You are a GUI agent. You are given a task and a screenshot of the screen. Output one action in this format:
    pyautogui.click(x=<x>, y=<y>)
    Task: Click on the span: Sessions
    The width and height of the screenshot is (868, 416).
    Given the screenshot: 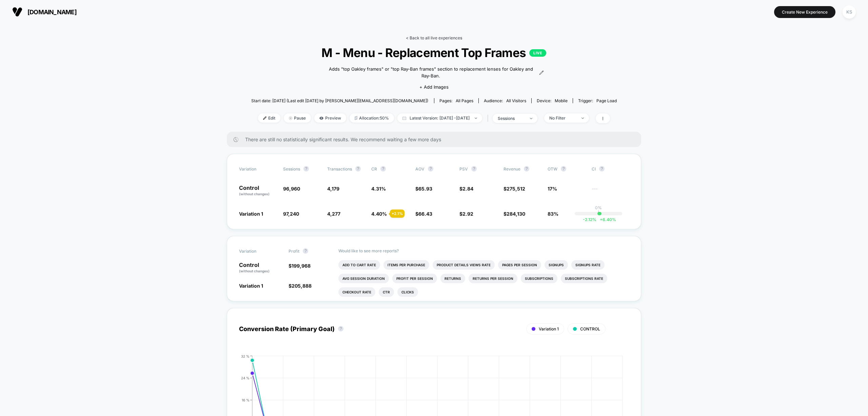 What is the action you would take?
    pyautogui.click(x=292, y=169)
    